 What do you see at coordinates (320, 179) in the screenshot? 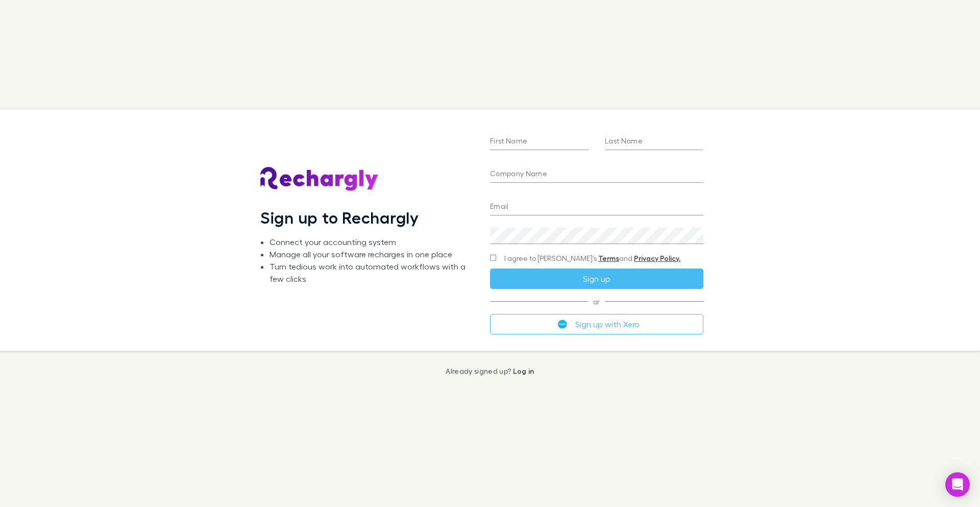
I see `img: Rechargly's Logo` at bounding box center [320, 179].